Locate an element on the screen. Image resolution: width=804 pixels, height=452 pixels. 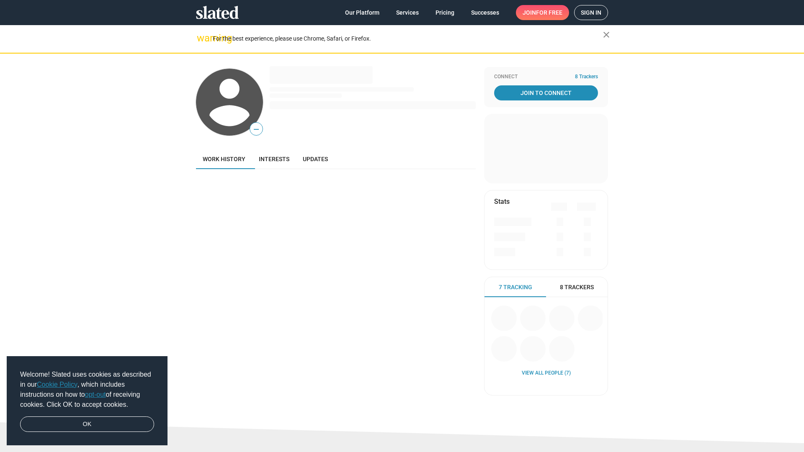
span: Welcome! Slated uses cookies as described in our , which includes instructions on how to of recei... is located at coordinates (87, 390).